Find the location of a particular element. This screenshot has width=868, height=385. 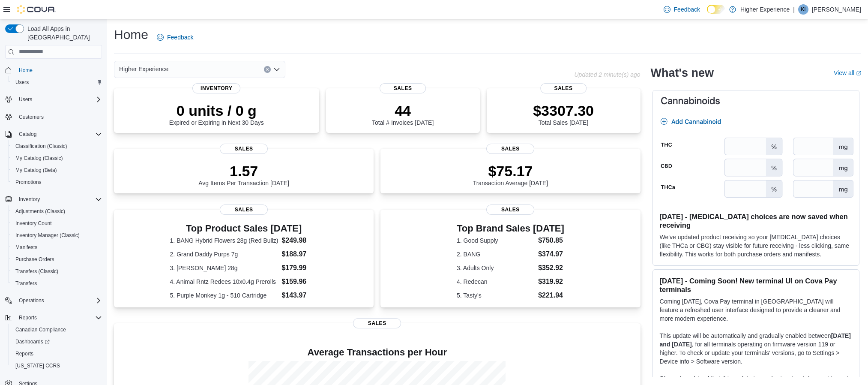

h4: Average Transactions per Hour is located at coordinates (377, 352).